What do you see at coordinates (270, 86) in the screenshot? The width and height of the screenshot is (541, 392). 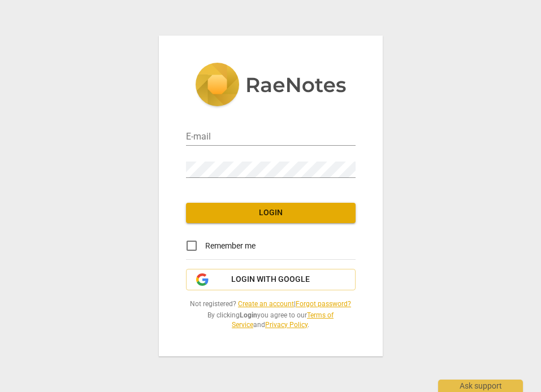 I see `img: 5ac2273c67554f335776073100b6d88f.svg` at bounding box center [270, 86].